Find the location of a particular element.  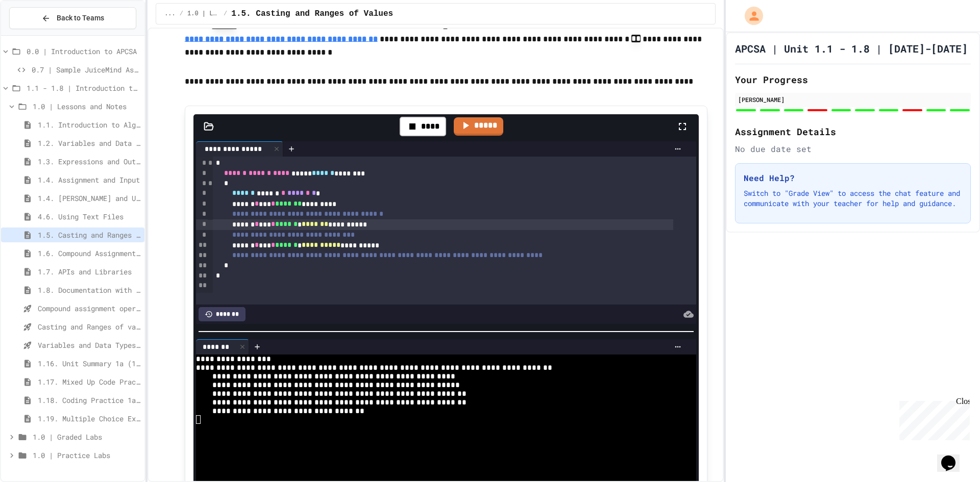

button: Back to Teams is located at coordinates (73, 18).